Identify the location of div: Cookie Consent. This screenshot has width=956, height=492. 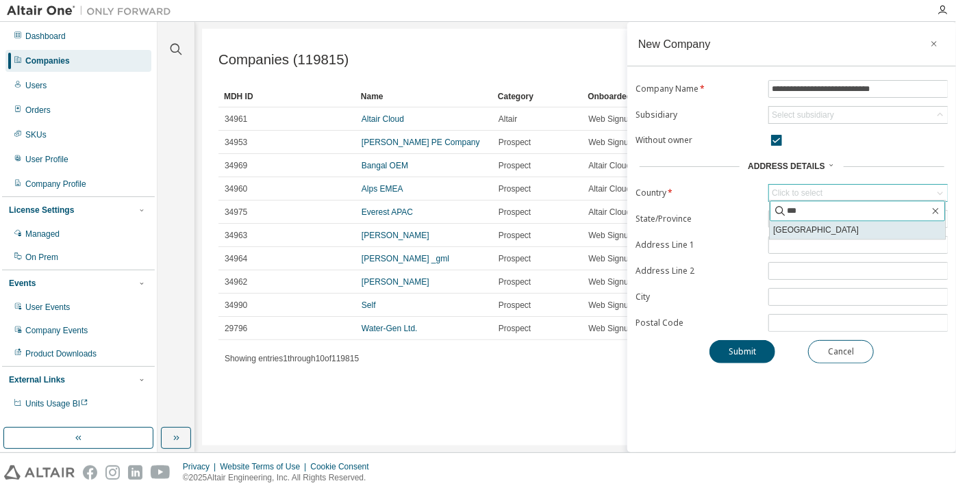
(343, 467).